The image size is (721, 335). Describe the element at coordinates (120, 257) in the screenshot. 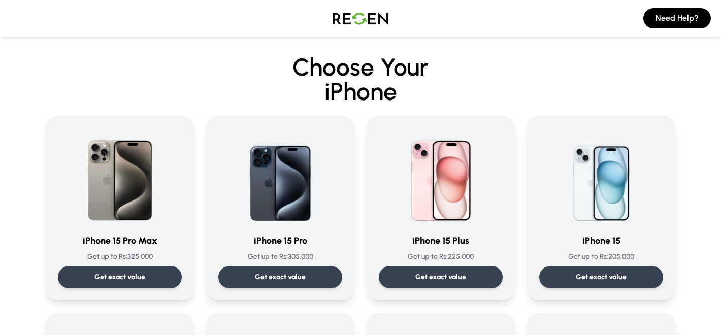

I see `p: Get up to Rs: 325,000` at that location.